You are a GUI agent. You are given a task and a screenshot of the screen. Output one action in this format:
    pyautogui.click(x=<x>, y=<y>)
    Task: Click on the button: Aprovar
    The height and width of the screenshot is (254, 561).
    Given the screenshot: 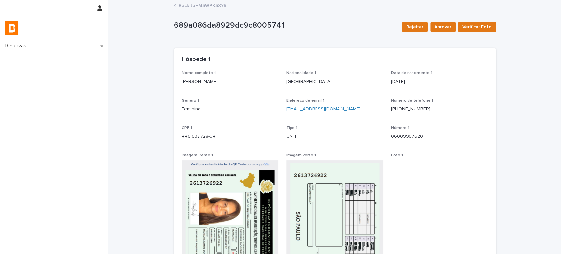 What is the action you would take?
    pyautogui.click(x=443, y=27)
    